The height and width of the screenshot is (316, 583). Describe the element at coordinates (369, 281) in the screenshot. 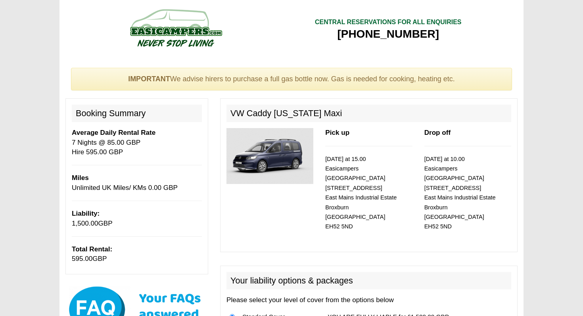

I see `h2: Your liability options & packages` at that location.